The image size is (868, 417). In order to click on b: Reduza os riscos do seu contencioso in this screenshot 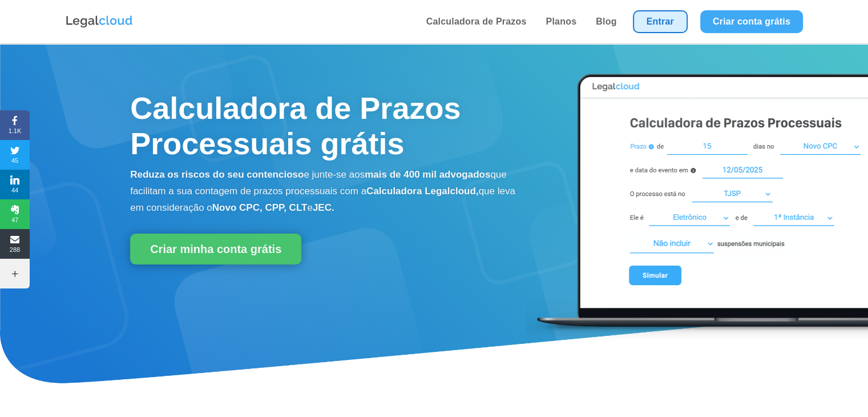, I will do `click(217, 174)`.